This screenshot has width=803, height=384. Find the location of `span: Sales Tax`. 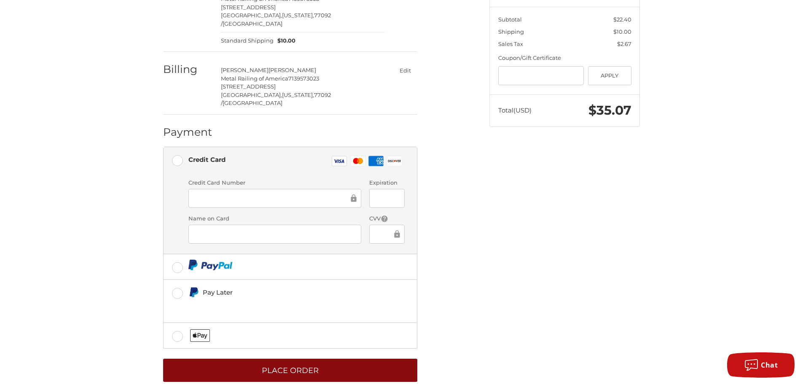

span: Sales Tax is located at coordinates (511, 44).